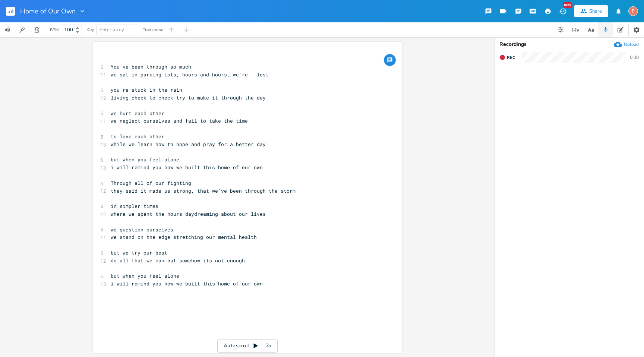  Describe the element at coordinates (634, 57) in the screenshot. I see `div: 0:00` at that location.